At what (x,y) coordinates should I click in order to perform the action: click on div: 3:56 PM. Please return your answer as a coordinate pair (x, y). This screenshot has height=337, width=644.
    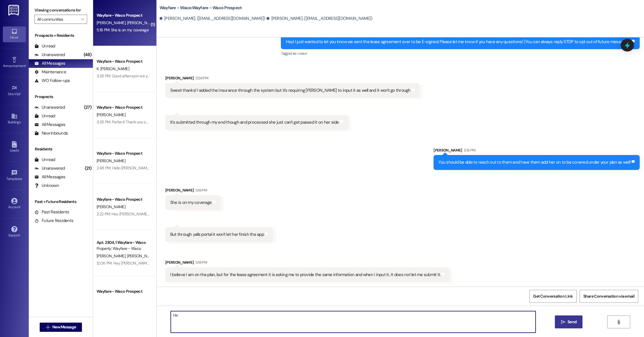
    Looking at the image, I should click on (201, 78).